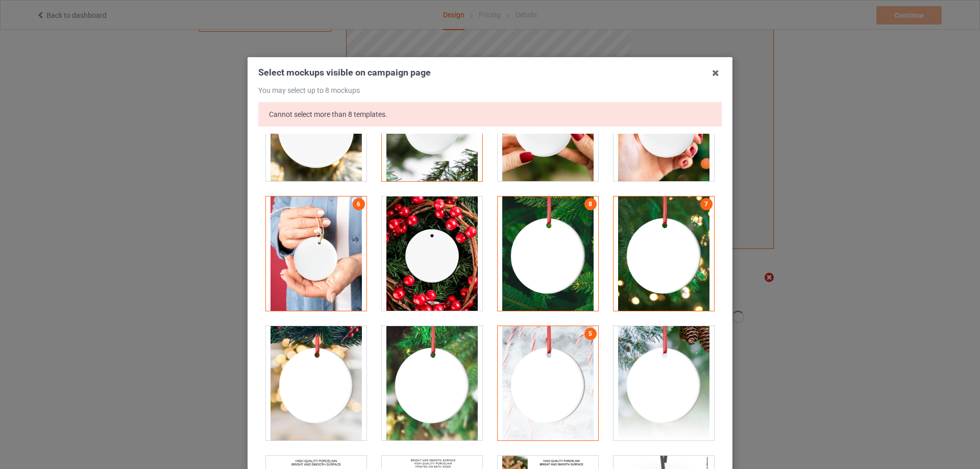 This screenshot has height=469, width=980. What do you see at coordinates (344, 72) in the screenshot?
I see `span: Select mockups visible on campaign page` at bounding box center [344, 72].